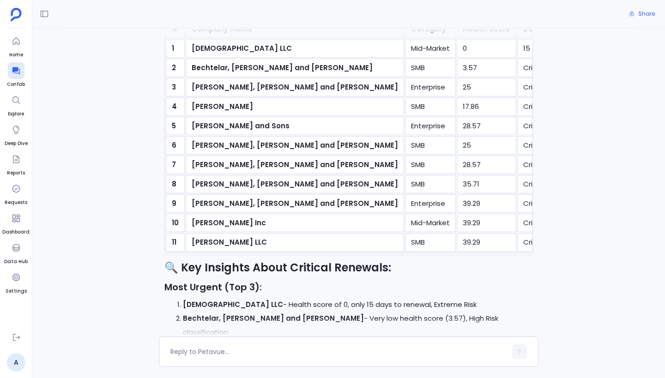  I want to click on strong: 3, so click(174, 87).